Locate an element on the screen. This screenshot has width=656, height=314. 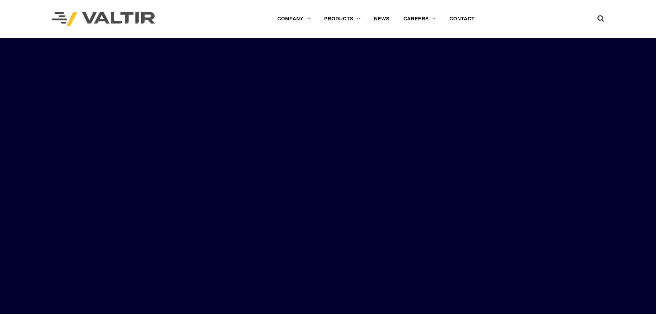
a: CONTACT is located at coordinates (462, 19).